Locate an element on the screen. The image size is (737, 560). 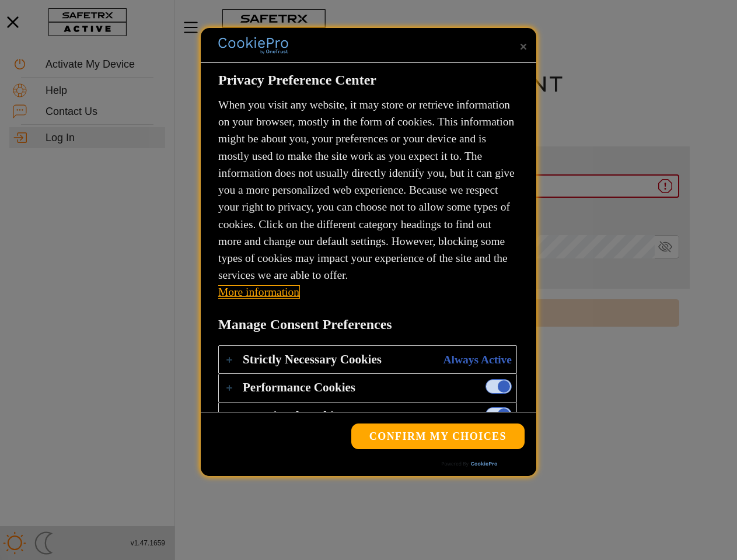
h3: Manage Consent Preferences is located at coordinates (368, 327).